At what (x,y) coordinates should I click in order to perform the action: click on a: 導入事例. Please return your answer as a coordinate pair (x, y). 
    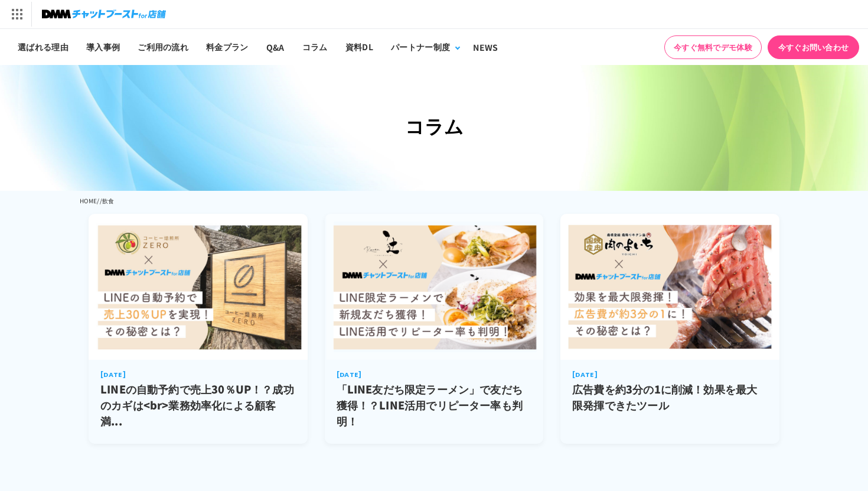
    Looking at the image, I should click on (103, 46).